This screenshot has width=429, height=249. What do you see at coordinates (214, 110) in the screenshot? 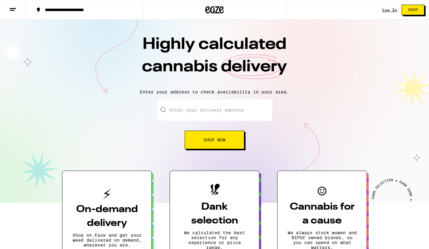
I see `input: Enter your delivery address` at bounding box center [214, 110].